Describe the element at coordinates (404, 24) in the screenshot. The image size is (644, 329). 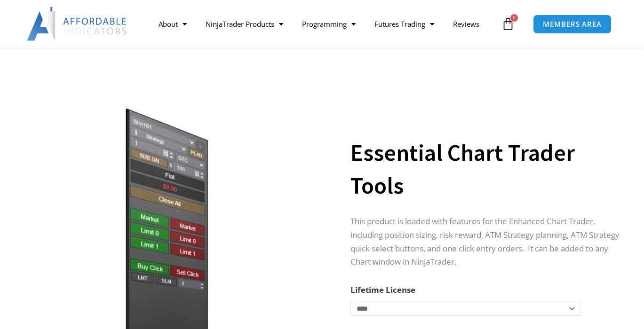
I see `a: Futures Trading` at that location.